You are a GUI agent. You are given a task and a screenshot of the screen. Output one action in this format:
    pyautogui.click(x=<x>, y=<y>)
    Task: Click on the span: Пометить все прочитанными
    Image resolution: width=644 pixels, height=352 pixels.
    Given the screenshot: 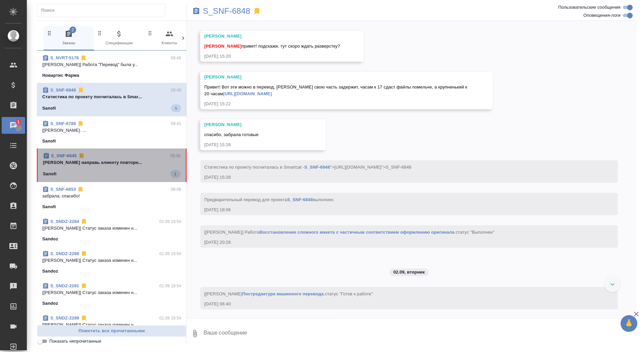 What is the action you would take?
    pyautogui.click(x=112, y=331)
    